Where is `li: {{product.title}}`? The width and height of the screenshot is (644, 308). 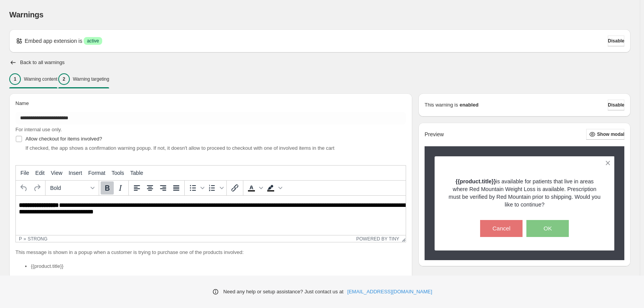
li: {{product.title}} is located at coordinates (218, 266).